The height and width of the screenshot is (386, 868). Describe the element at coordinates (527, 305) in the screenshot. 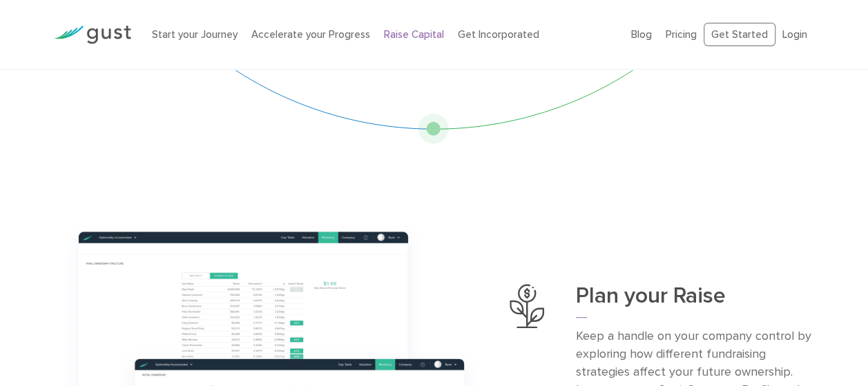

I see `img: Plan Your Raise` at that location.